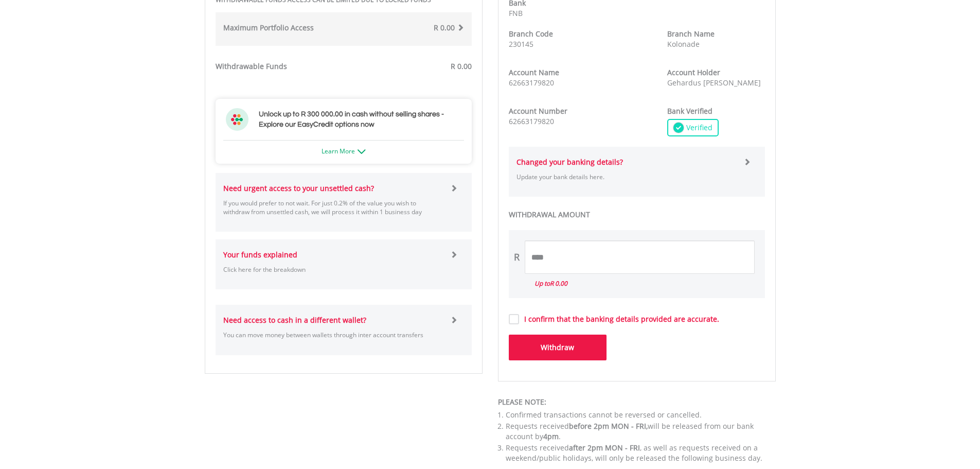  I want to click on strong: Branch Code, so click(531, 34).